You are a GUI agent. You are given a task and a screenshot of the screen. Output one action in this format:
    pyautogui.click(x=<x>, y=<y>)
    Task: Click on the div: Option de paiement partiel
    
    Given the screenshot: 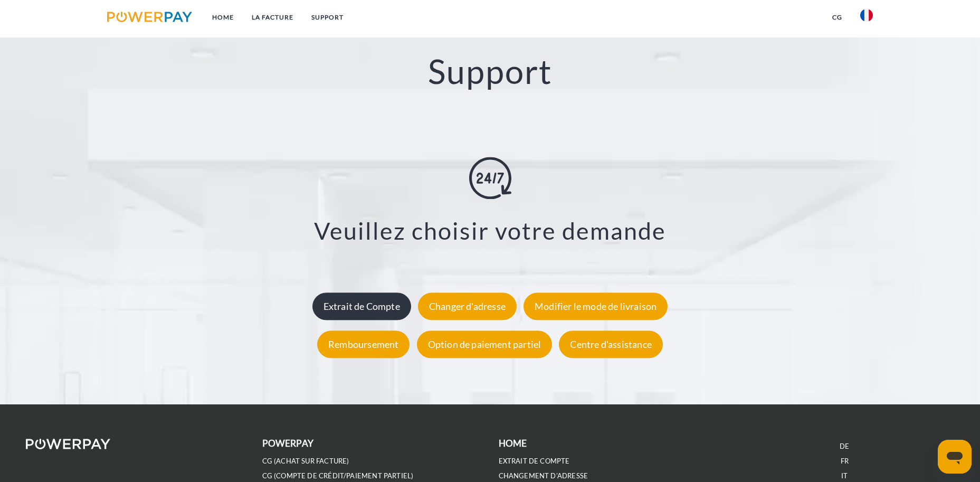 What is the action you would take?
    pyautogui.click(x=485, y=344)
    